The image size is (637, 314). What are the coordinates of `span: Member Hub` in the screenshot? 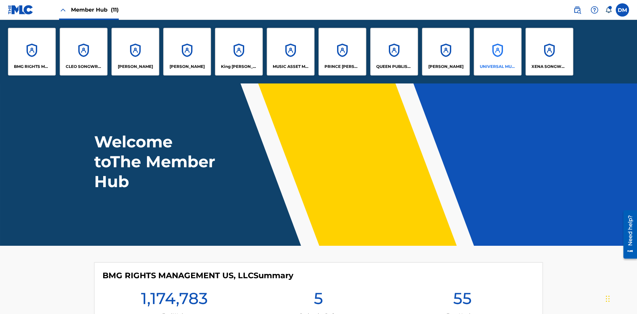 It's located at (95, 10).